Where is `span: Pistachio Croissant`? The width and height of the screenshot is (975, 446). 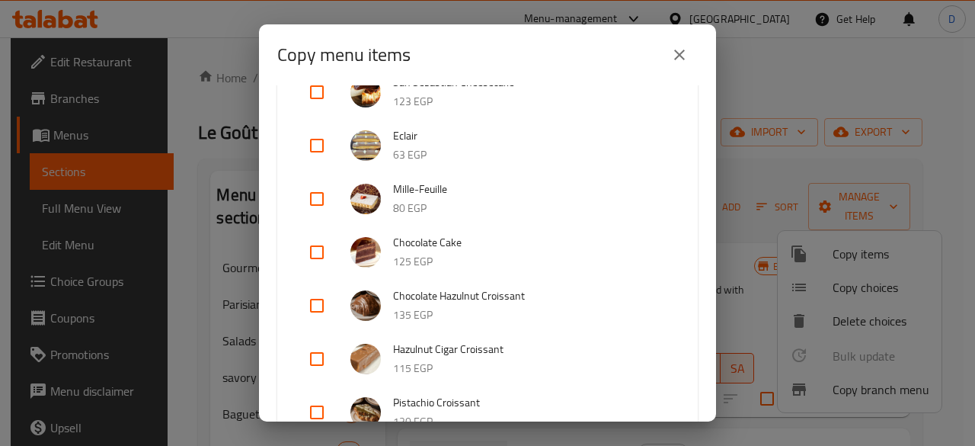 span: Pistachio Croissant is located at coordinates (530, 402).